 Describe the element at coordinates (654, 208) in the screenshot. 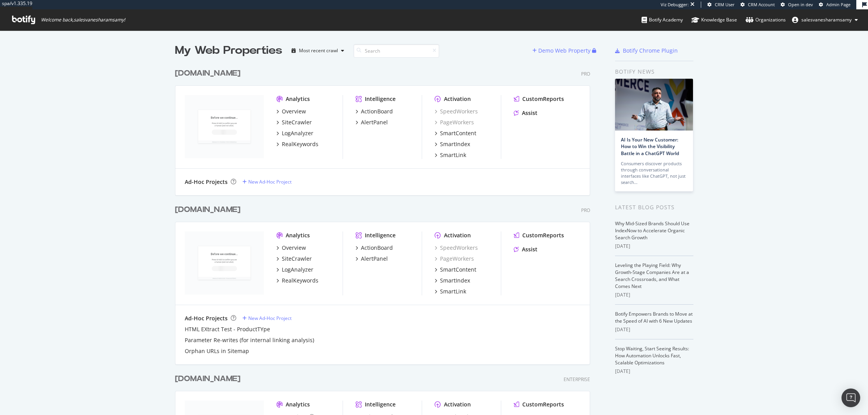

I see `div: Latest Blog Posts` at that location.